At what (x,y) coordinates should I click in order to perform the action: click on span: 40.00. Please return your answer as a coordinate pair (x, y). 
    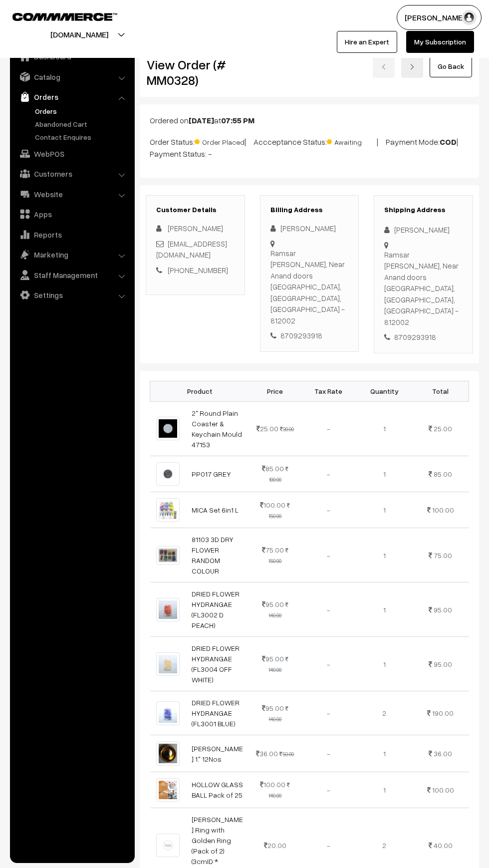
    Looking at the image, I should click on (443, 845).